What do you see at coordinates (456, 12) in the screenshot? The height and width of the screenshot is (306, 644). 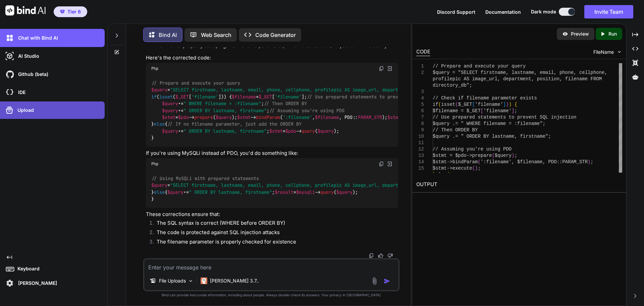 I see `button: Discord Support` at bounding box center [456, 12].